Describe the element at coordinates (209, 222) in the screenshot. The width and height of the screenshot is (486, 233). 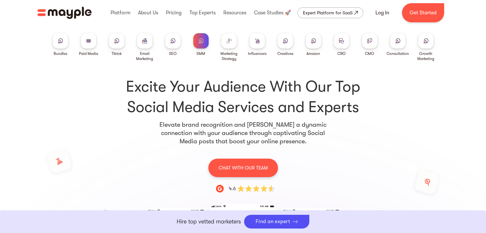
I see `p: Hire top vetted marketers` at that location.